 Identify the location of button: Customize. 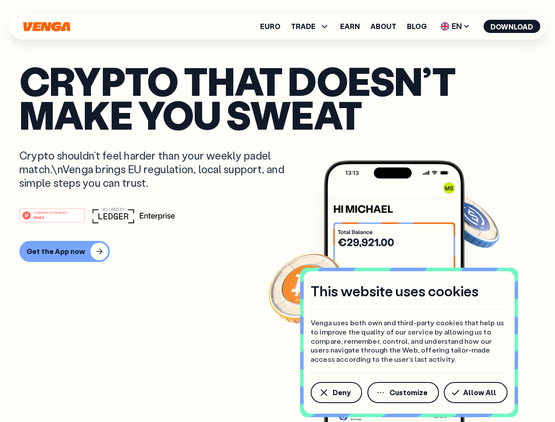
(403, 392).